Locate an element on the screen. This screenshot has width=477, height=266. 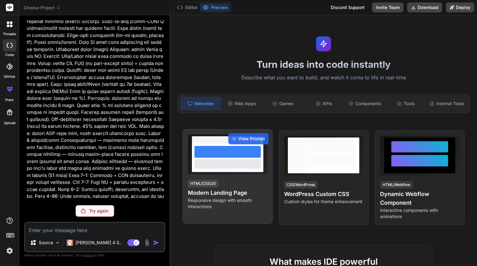
h4: Dynamic Webflow Component is located at coordinates (420, 198).